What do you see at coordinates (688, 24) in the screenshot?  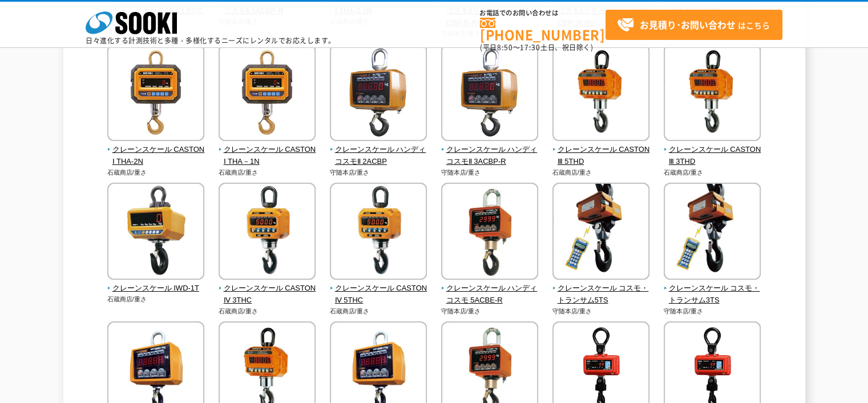 I see `strong: お見積り･お問い合わせ` at bounding box center [688, 24].